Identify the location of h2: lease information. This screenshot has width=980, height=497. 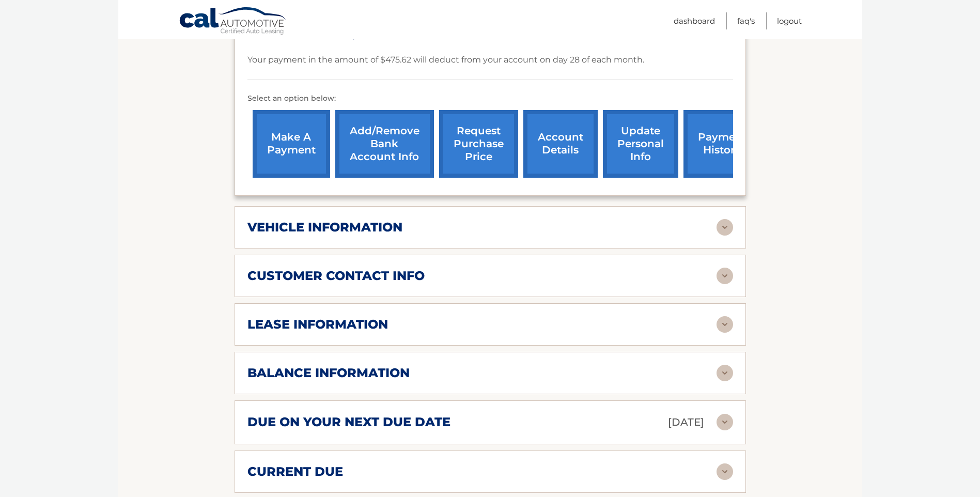
(317, 324).